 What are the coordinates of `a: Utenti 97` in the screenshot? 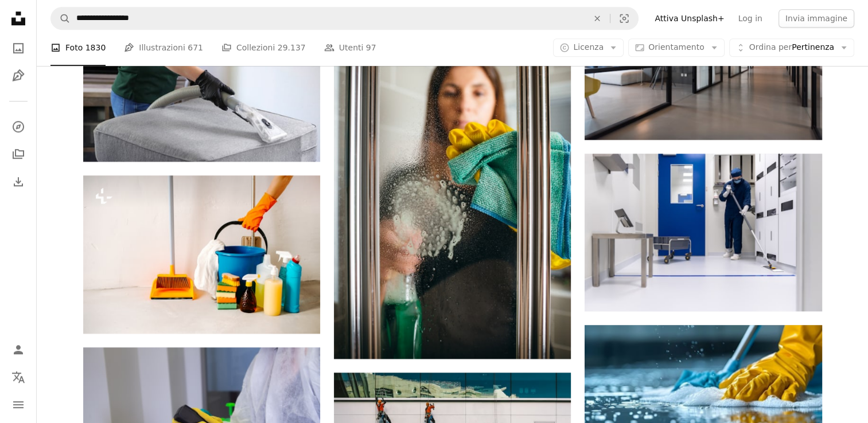 It's located at (350, 48).